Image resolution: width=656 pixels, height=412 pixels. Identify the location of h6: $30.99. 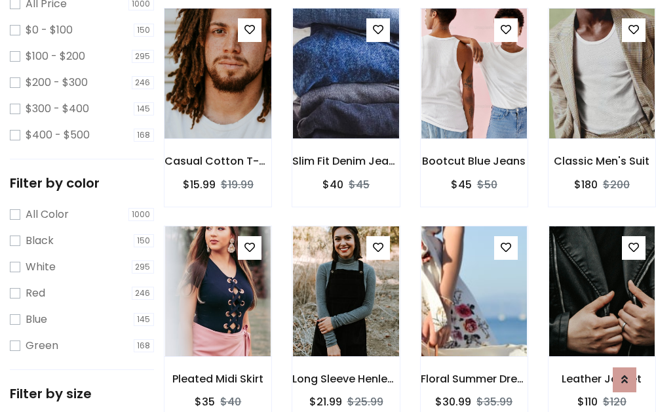
(453, 401).